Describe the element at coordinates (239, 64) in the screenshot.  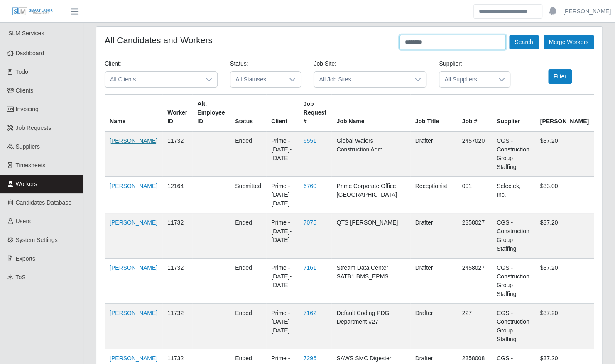
I see `label: Status:` at that location.